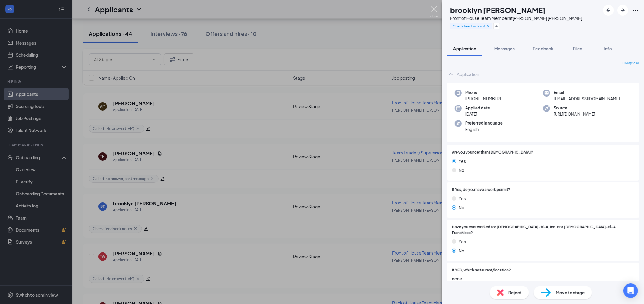 The height and width of the screenshot is (304, 644). I want to click on span: Email, so click(587, 92).